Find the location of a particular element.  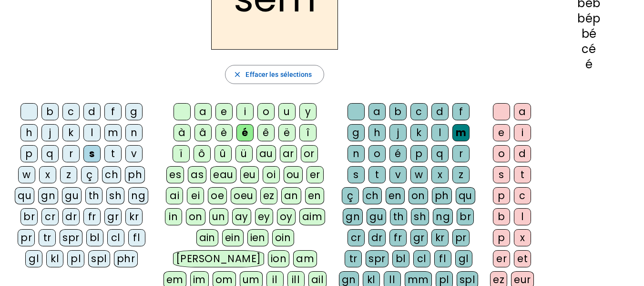

div: â is located at coordinates (203, 133).